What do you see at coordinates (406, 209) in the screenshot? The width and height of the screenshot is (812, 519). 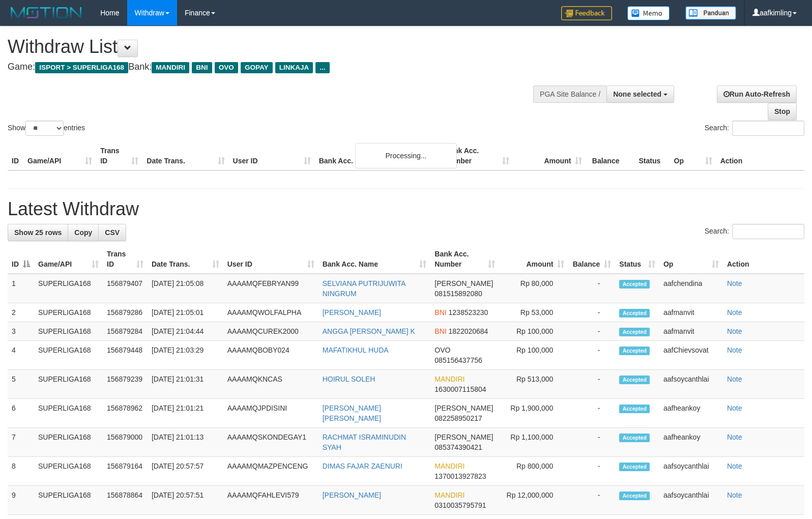 I see `h1: Latest Withdraw` at bounding box center [406, 209].